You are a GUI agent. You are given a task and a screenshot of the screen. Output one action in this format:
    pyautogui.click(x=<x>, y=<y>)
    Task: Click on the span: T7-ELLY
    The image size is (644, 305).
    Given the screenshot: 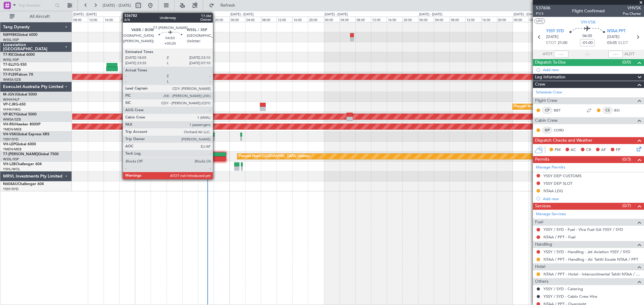 What is the action you would take?
    pyautogui.click(x=10, y=65)
    